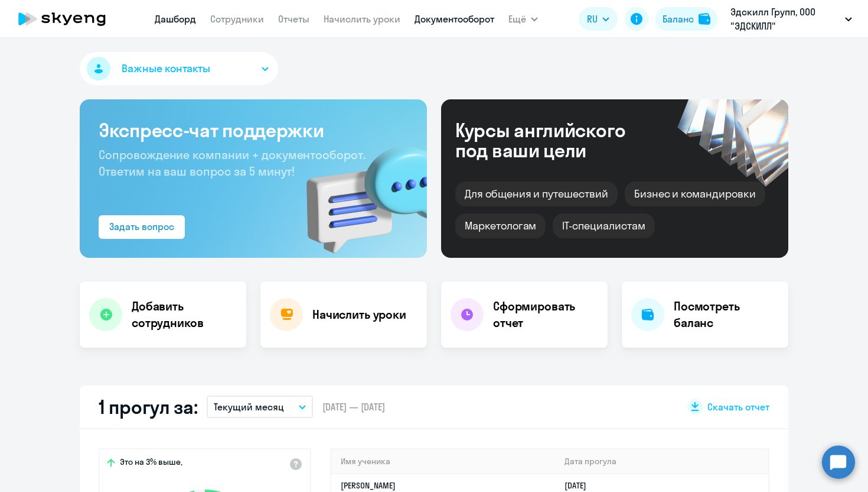  Describe the element at coordinates (249, 407) in the screenshot. I see `p: Текущий месяц` at that location.